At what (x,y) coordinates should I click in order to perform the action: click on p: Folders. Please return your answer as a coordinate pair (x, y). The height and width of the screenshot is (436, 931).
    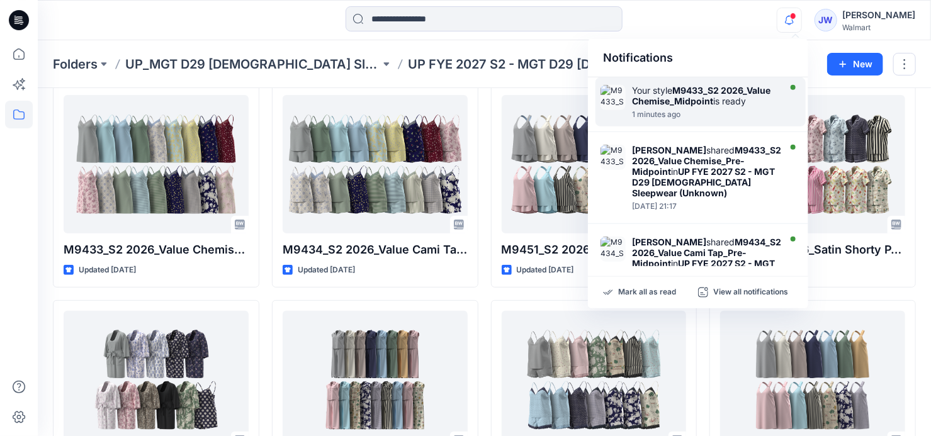
    Looking at the image, I should click on (75, 64).